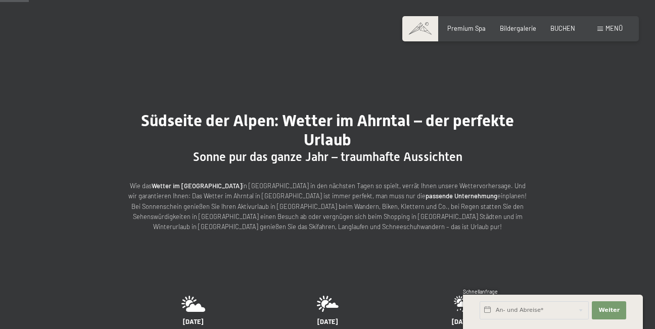 Image resolution: width=655 pixels, height=329 pixels. What do you see at coordinates (518, 28) in the screenshot?
I see `span: Bildergalerie` at bounding box center [518, 28].